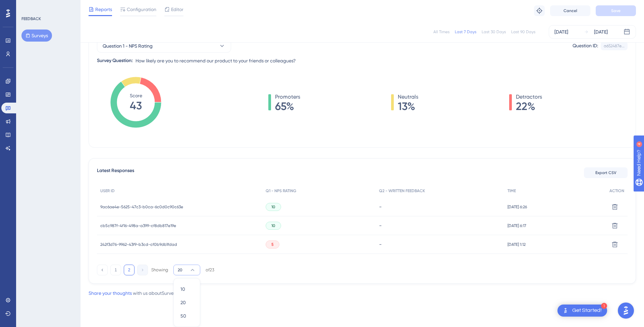 This screenshot has height=327, width=644. What do you see at coordinates (210, 270) in the screenshot?
I see `div: of 23` at bounding box center [210, 270].